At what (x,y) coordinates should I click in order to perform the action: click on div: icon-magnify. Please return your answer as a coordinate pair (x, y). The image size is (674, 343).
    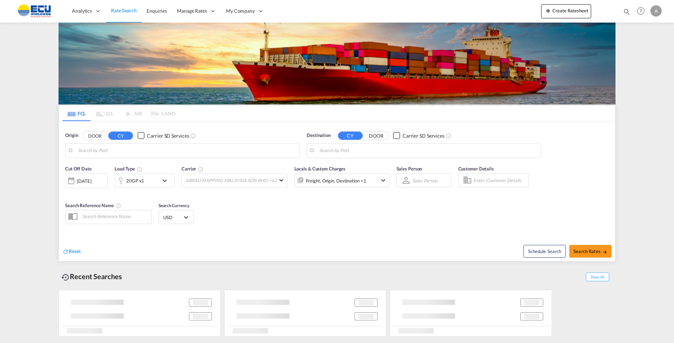
    Looking at the image, I should click on (627, 13).